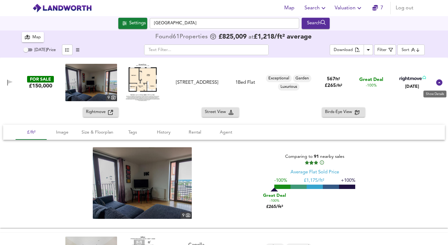  Describe the element at coordinates (100, 112) in the screenshot. I see `button: Rightmove` at that location.